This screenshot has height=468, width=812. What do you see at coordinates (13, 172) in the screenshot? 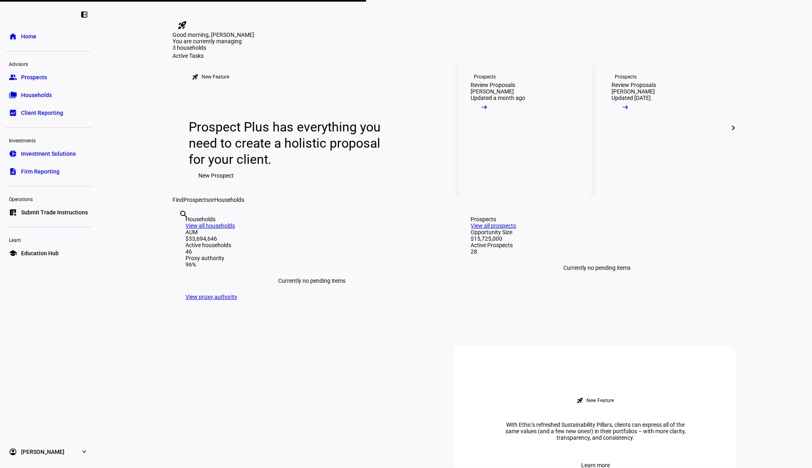
I see `eth-mat-symbol: description` at bounding box center [13, 172].